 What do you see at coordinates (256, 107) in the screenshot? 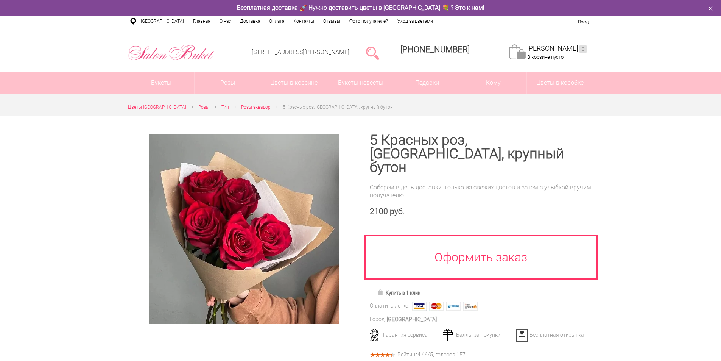
I see `span: Розы эквадор` at bounding box center [256, 107].